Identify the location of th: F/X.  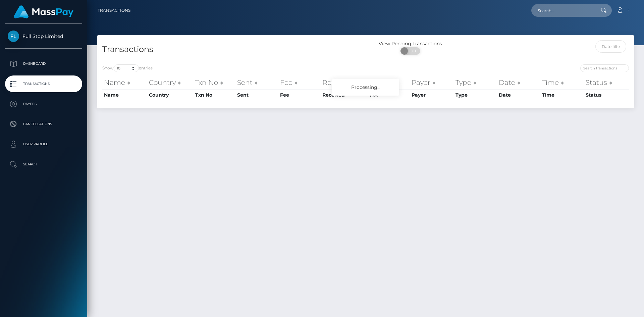
(389, 82).